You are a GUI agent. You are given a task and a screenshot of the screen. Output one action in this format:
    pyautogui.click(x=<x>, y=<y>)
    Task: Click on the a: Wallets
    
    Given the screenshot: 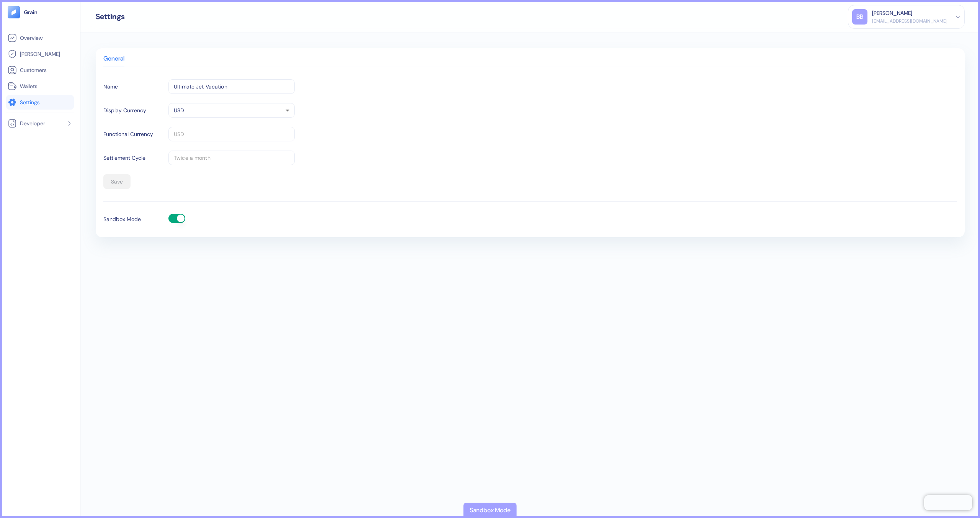 What is the action you would take?
    pyautogui.click(x=40, y=86)
    